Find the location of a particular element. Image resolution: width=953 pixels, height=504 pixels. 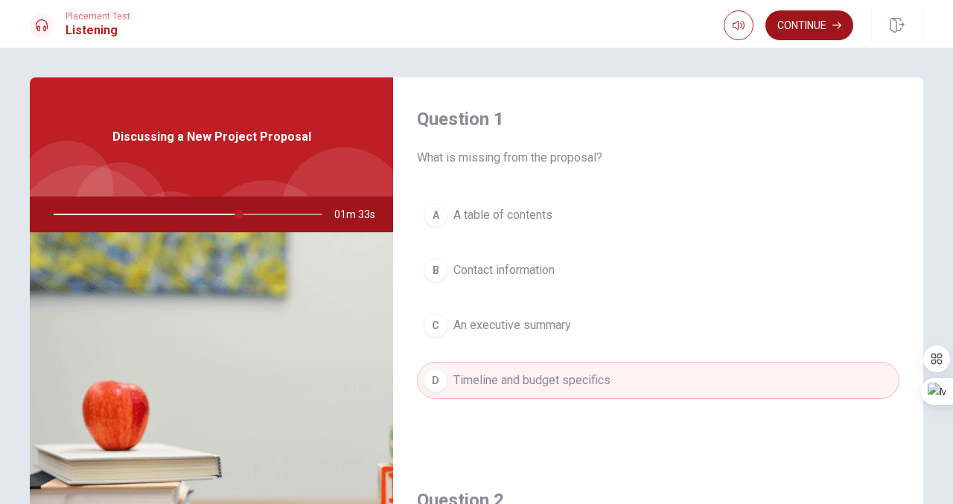

div: D is located at coordinates (435, 380).